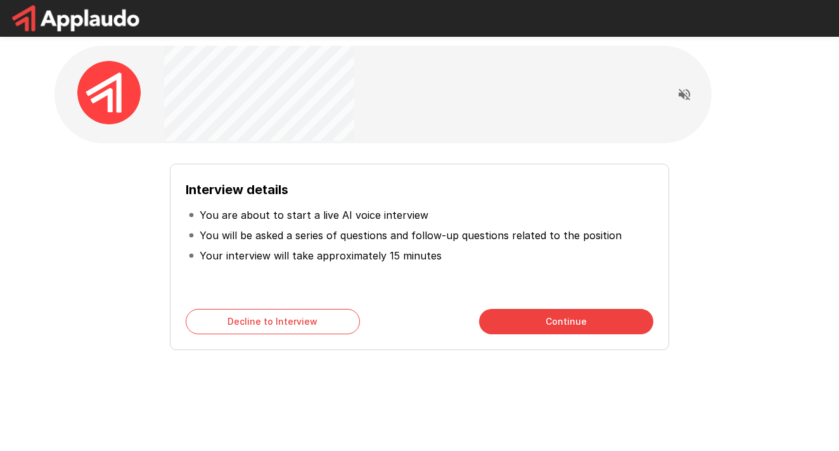 This screenshot has height=451, width=839. What do you see at coordinates (684, 94) in the screenshot?
I see `button: Read questions aloud` at bounding box center [684, 94].